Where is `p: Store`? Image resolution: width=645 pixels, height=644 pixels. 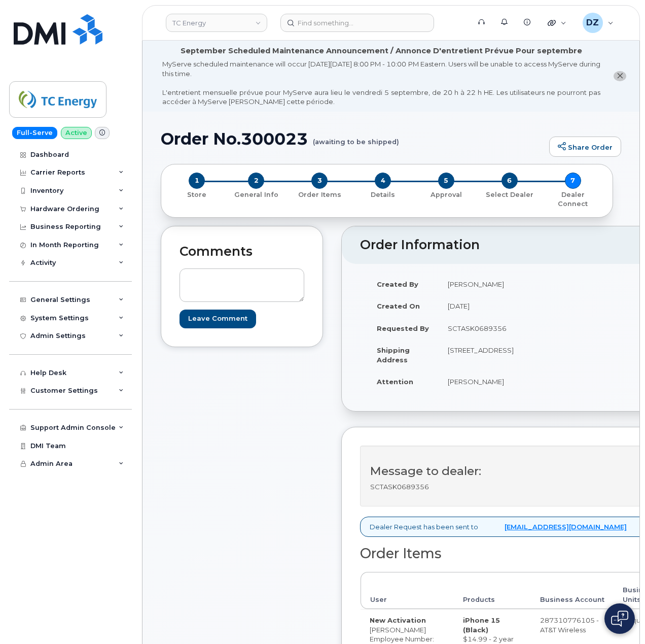
p: Store is located at coordinates (197, 195).